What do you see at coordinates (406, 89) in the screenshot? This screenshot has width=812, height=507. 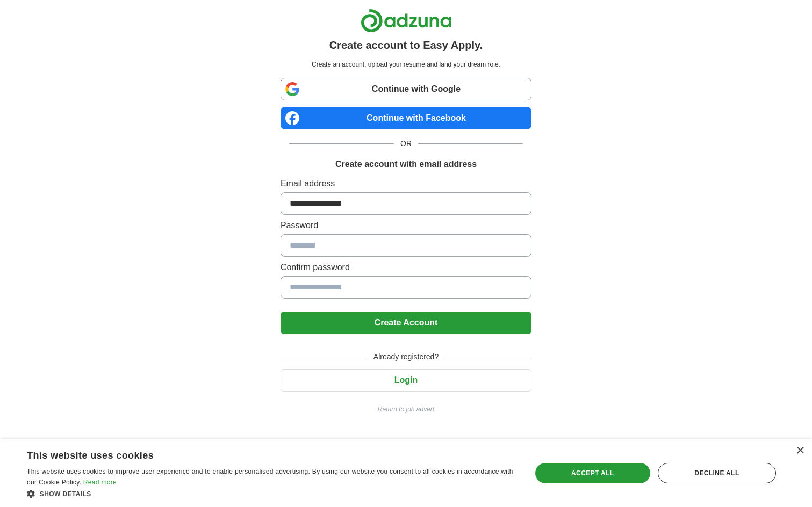 I see `a: Continue with Google` at bounding box center [406, 89].